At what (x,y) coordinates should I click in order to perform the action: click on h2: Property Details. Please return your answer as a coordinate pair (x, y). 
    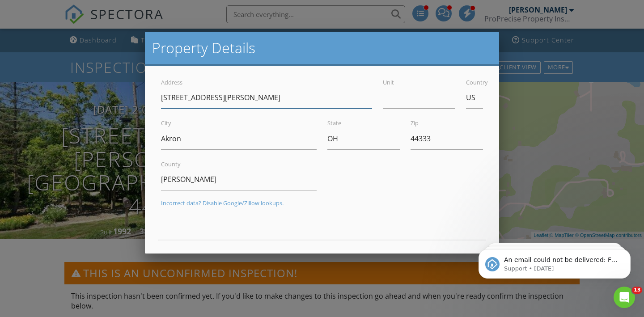
    Looking at the image, I should click on (322, 48).